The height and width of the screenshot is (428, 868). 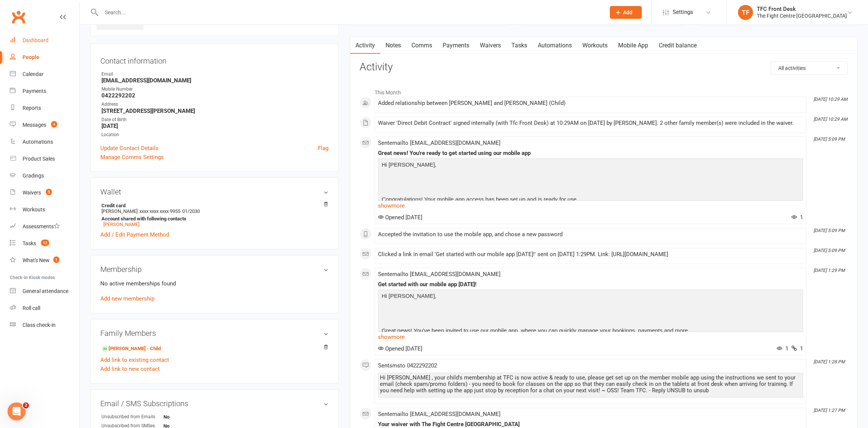 What do you see at coordinates (683, 12) in the screenshot?
I see `span: Settings` at bounding box center [683, 12].